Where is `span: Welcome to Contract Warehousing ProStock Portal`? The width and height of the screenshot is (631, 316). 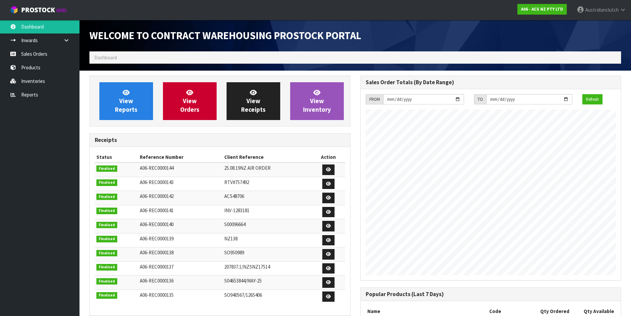
span: Welcome to Contract Warehousing ProStock Portal is located at coordinates (225, 35).